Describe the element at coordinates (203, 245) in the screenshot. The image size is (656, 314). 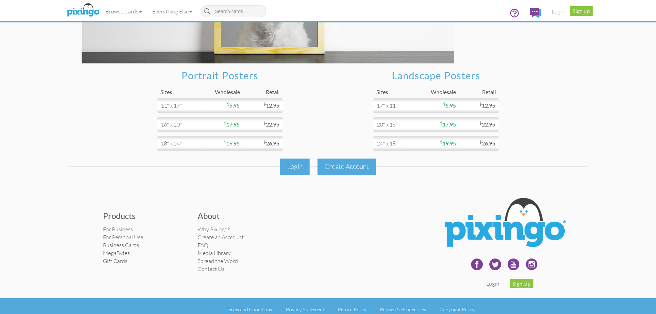
I see `a: FAQ` at that location.